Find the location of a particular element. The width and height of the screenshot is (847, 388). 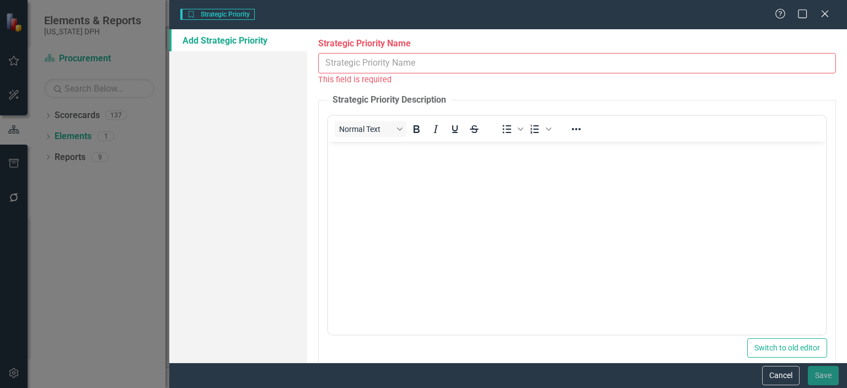

input: Strategic Priority Name is located at coordinates (577, 63).